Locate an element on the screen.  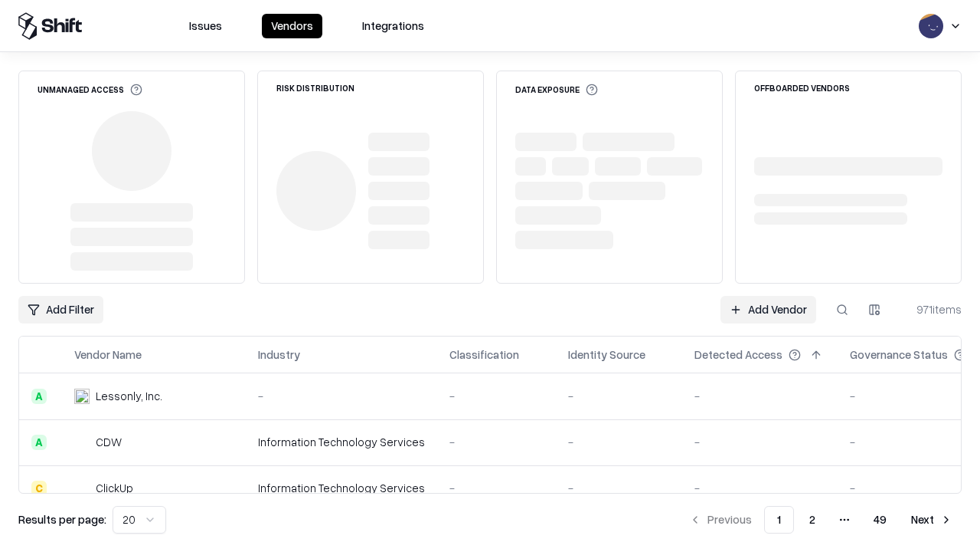
button: Vendors is located at coordinates (292, 26).